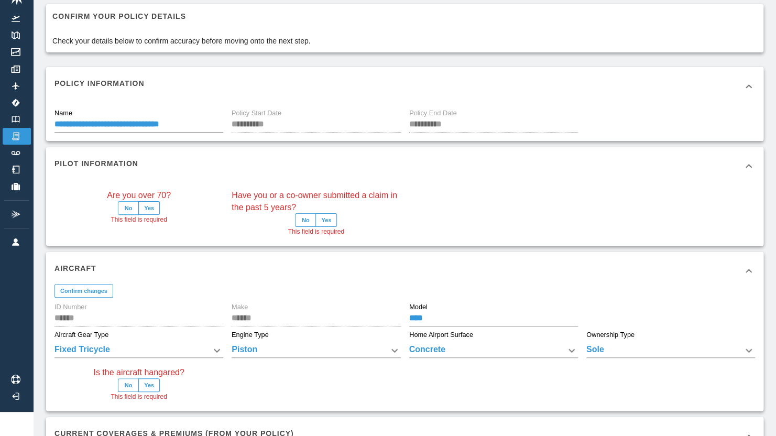 The image size is (776, 436). Describe the element at coordinates (239, 307) in the screenshot. I see `label: Make` at that location.